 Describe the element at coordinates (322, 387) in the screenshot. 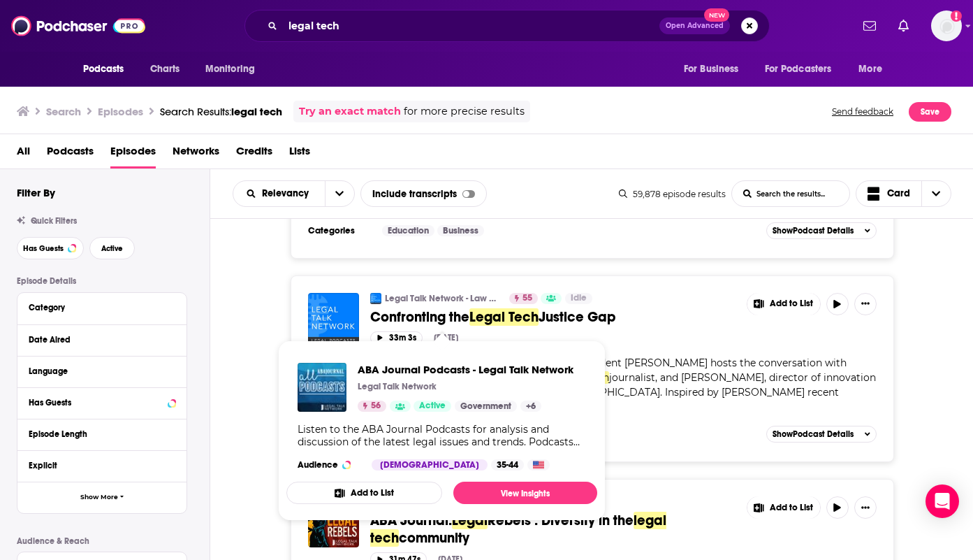

I see `img: ABA Journal Podcasts - Legal Talk Network` at that location.